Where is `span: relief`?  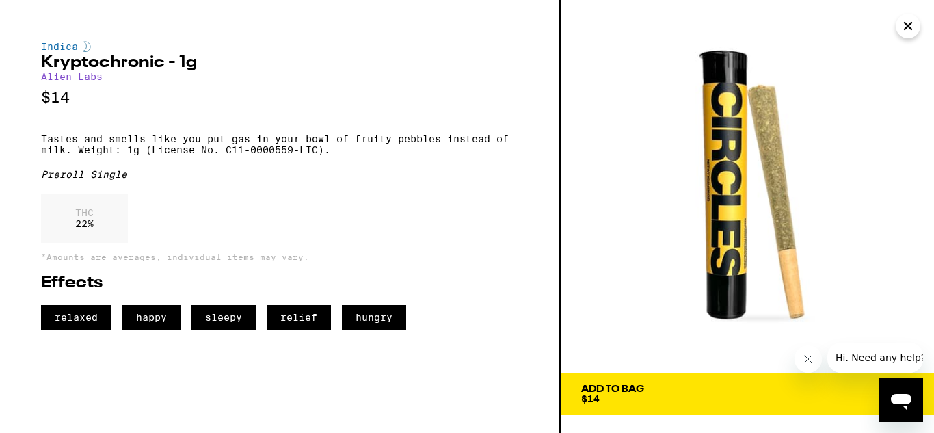
span: relief is located at coordinates (299, 317).